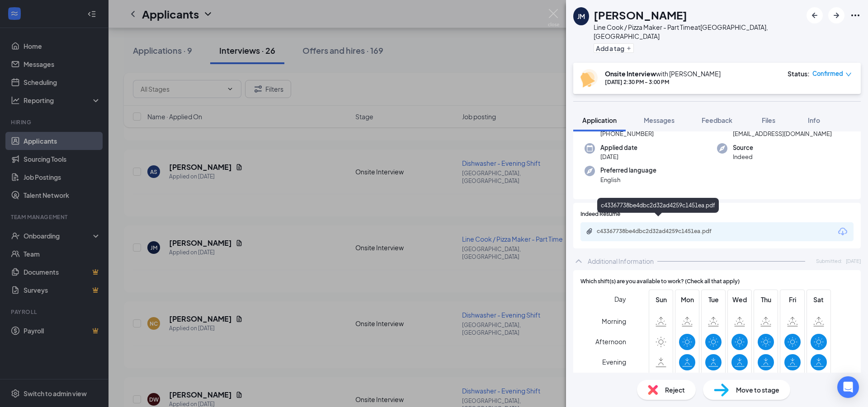 The height and width of the screenshot is (407, 868). What do you see at coordinates (836, 15) in the screenshot?
I see `button: ArrowRight` at bounding box center [836, 15].